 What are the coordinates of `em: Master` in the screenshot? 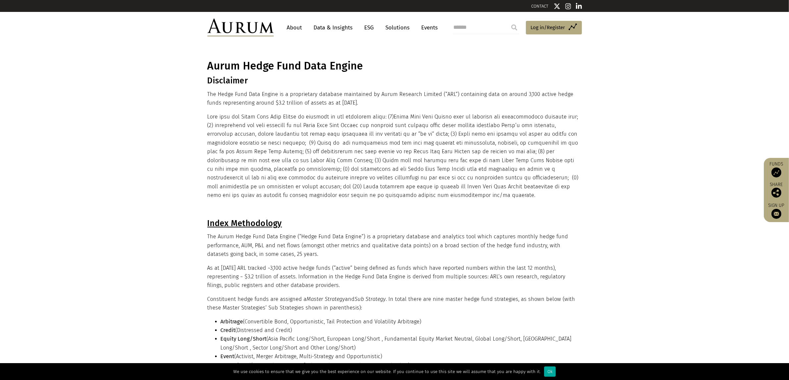 It's located at (315, 299).